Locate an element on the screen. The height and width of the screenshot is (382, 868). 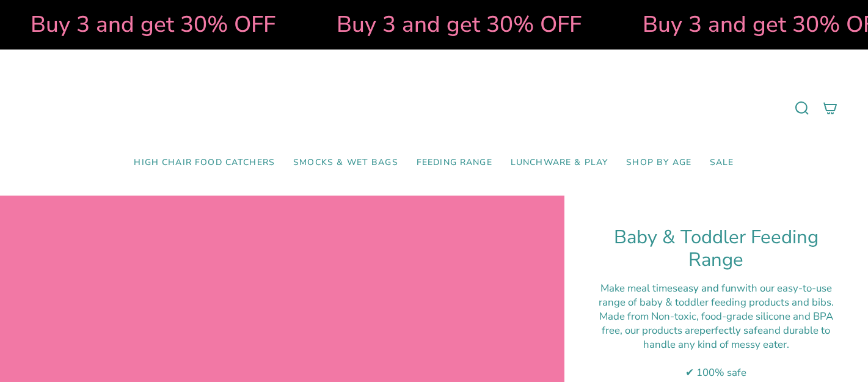
div: Smocks & Wet Bags is located at coordinates (346, 163).